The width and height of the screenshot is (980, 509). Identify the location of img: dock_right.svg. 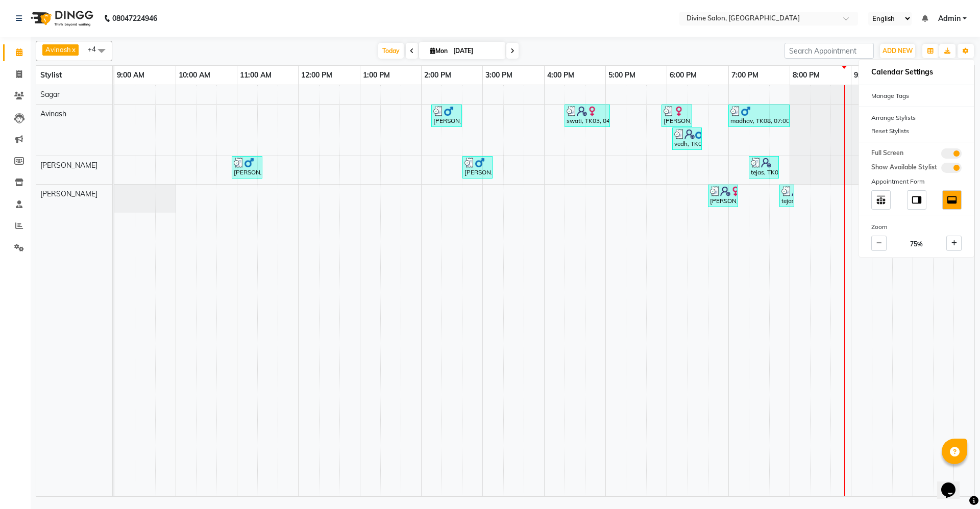
(916, 200).